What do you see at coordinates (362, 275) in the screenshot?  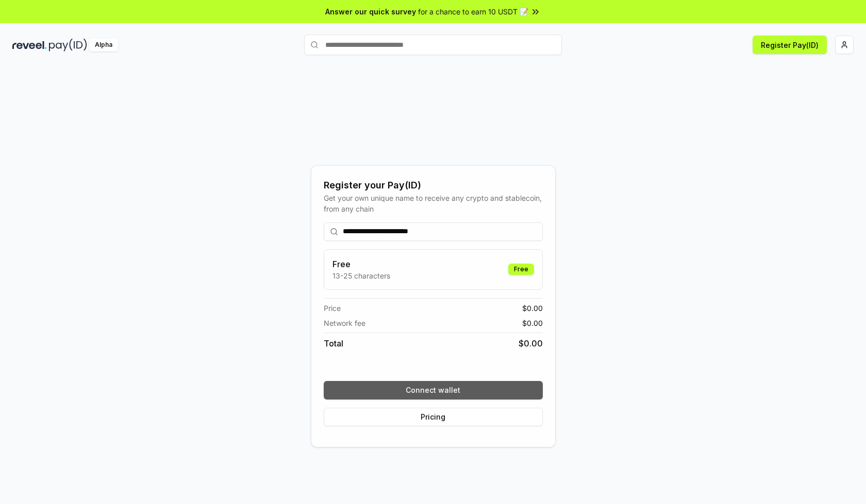 I see `p: 13-25 characters` at bounding box center [362, 275].